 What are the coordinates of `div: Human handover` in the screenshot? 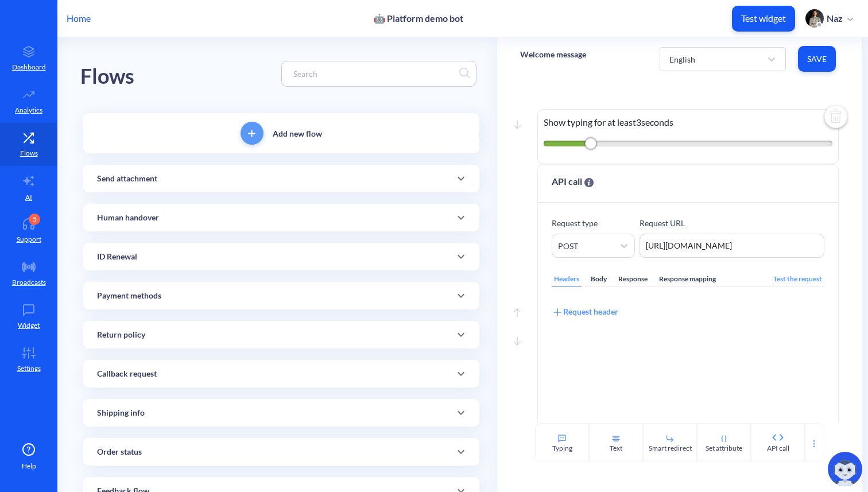 It's located at (281, 217).